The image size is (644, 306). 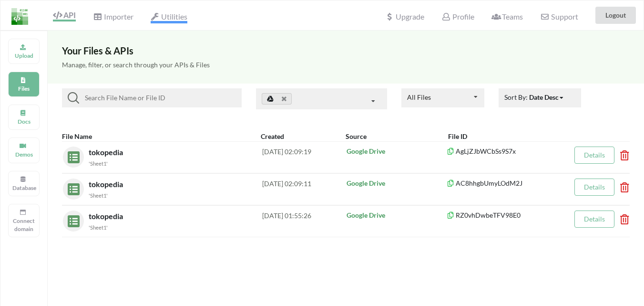 What do you see at coordinates (419, 97) in the screenshot?
I see `div: All Files` at bounding box center [419, 97].